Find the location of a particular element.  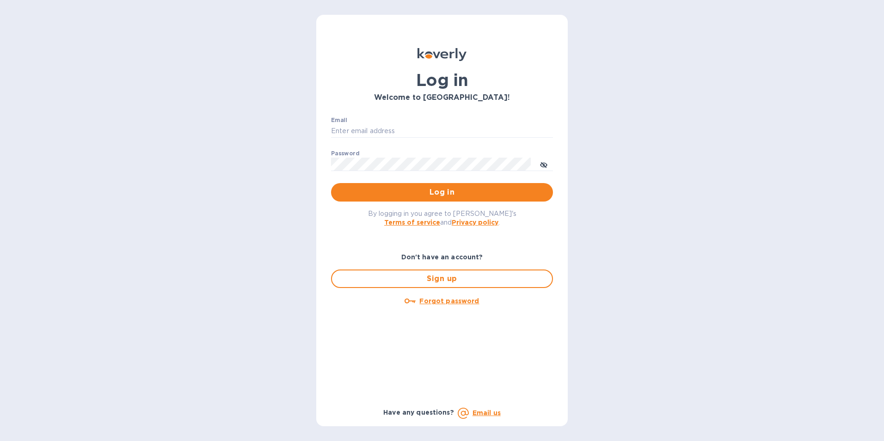

b: Email us is located at coordinates (486, 413).